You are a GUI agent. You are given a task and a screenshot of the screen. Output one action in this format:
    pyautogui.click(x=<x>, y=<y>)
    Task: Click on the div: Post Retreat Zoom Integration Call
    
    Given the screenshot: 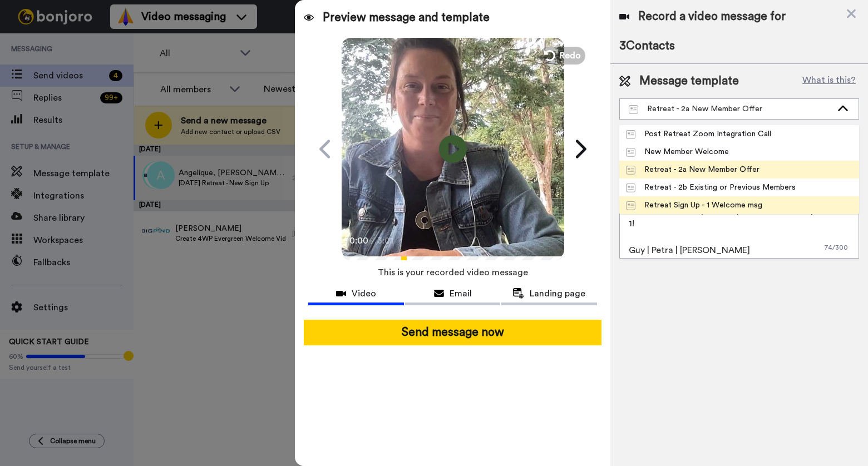 What is the action you would take?
    pyautogui.click(x=698, y=134)
    